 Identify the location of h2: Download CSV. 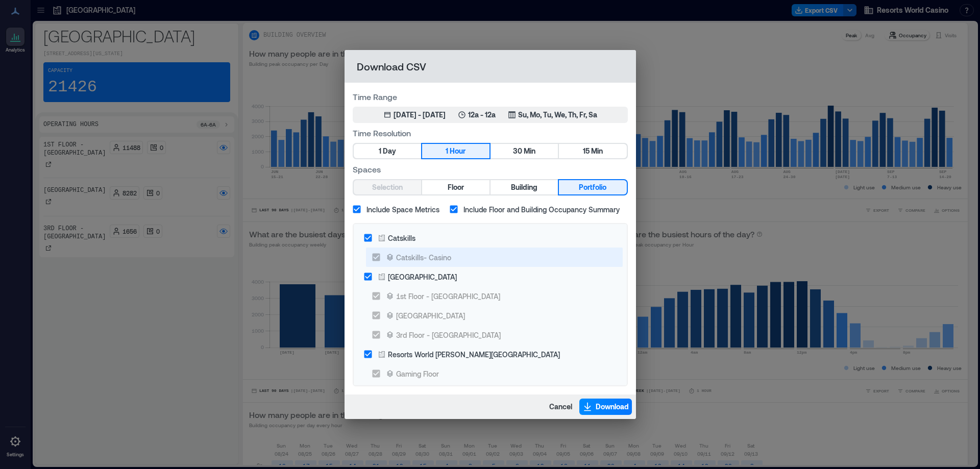
(490, 66).